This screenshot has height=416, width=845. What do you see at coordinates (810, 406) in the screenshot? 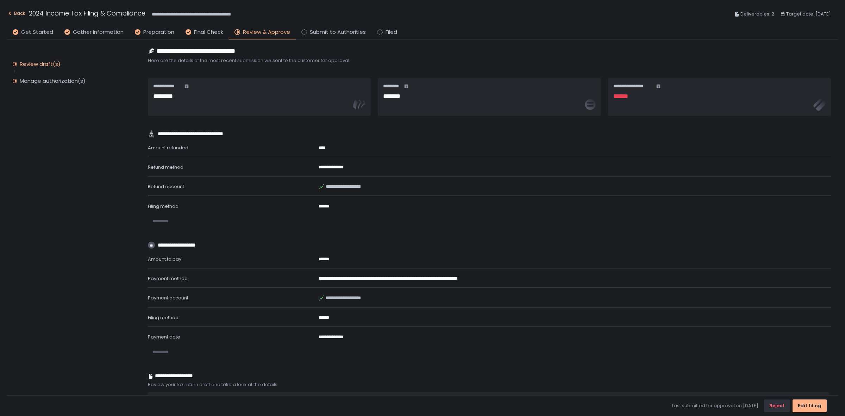
I see `button: Edit filing` at bounding box center [810, 406].